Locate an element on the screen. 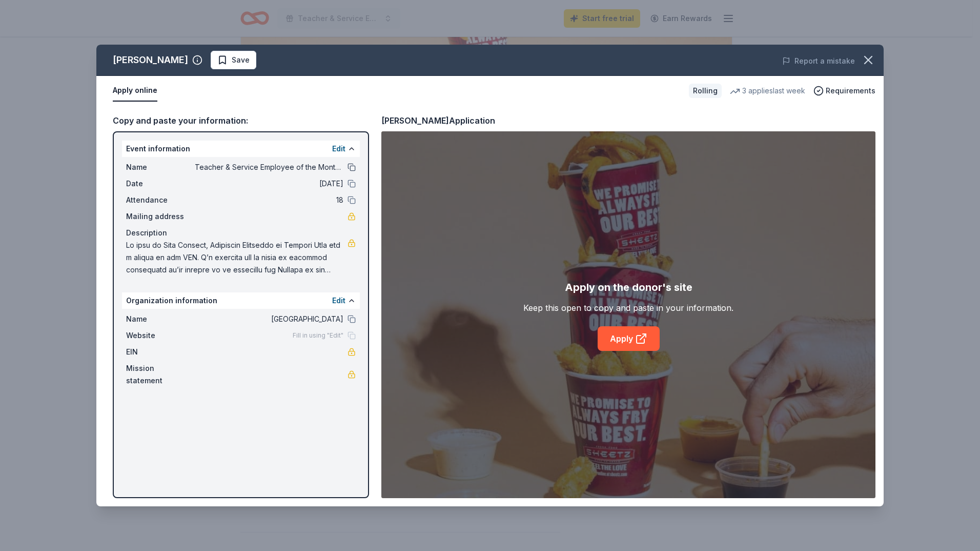 The height and width of the screenshot is (551, 980). div: Apply on the donor's site is located at coordinates (629, 287).